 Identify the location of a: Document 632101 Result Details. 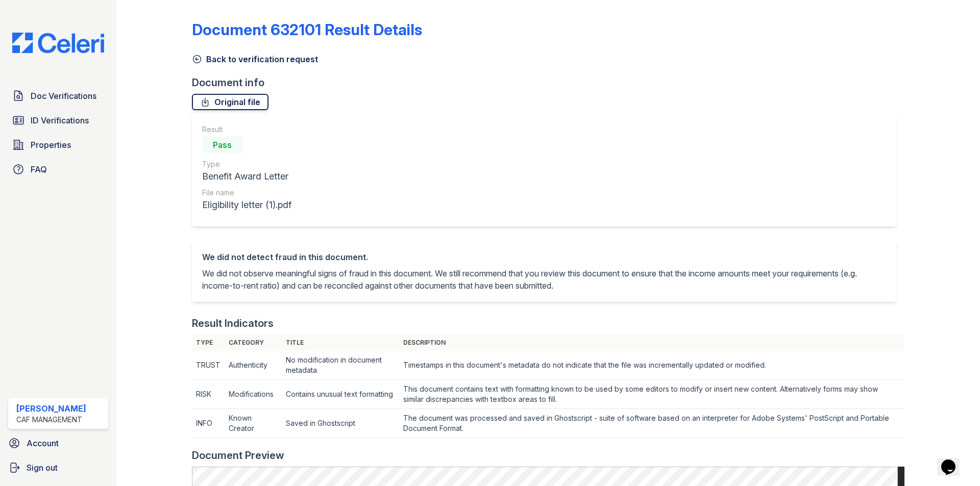
(307, 30).